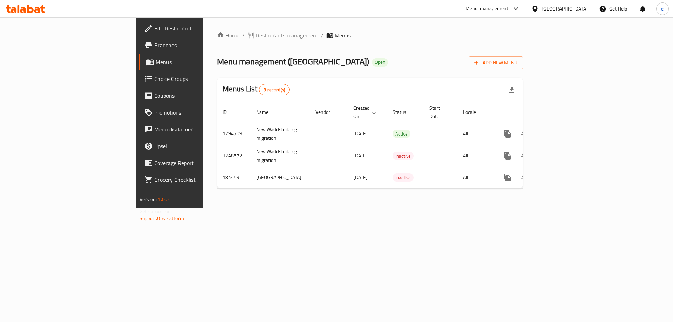  I want to click on span: Name, so click(267, 112).